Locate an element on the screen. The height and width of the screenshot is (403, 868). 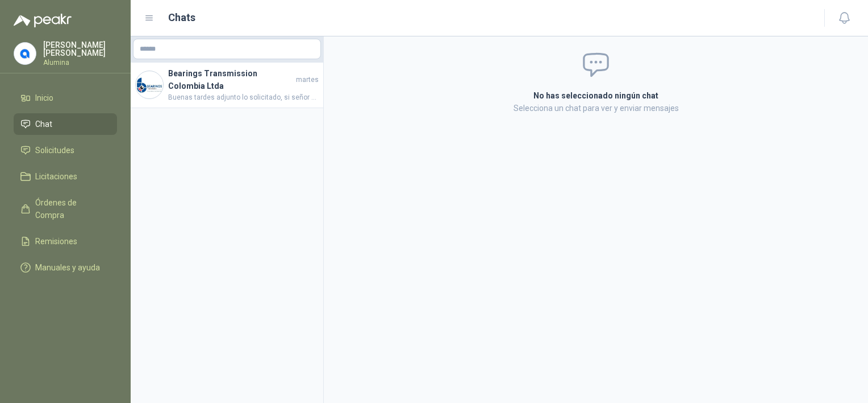
h2: No has seleccionado ningún chat is located at coordinates (596, 95).